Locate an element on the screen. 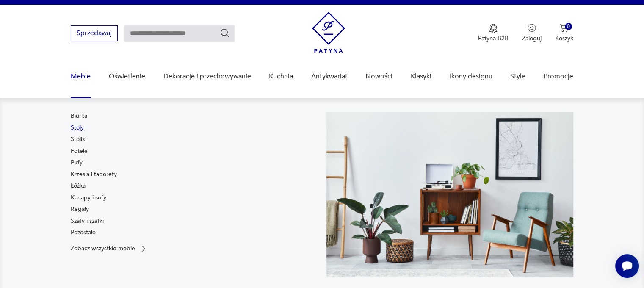  a: Regały is located at coordinates (80, 209).